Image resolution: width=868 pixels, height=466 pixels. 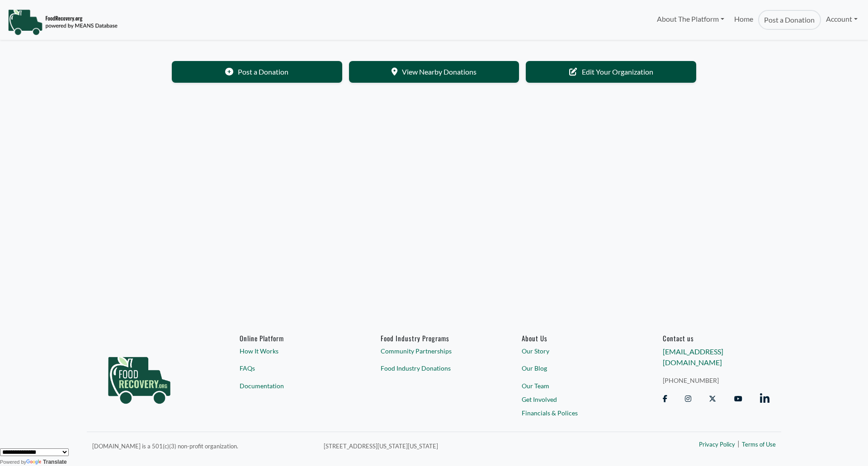 What do you see at coordinates (434, 351) in the screenshot?
I see `a: Community Partnerships` at bounding box center [434, 351].